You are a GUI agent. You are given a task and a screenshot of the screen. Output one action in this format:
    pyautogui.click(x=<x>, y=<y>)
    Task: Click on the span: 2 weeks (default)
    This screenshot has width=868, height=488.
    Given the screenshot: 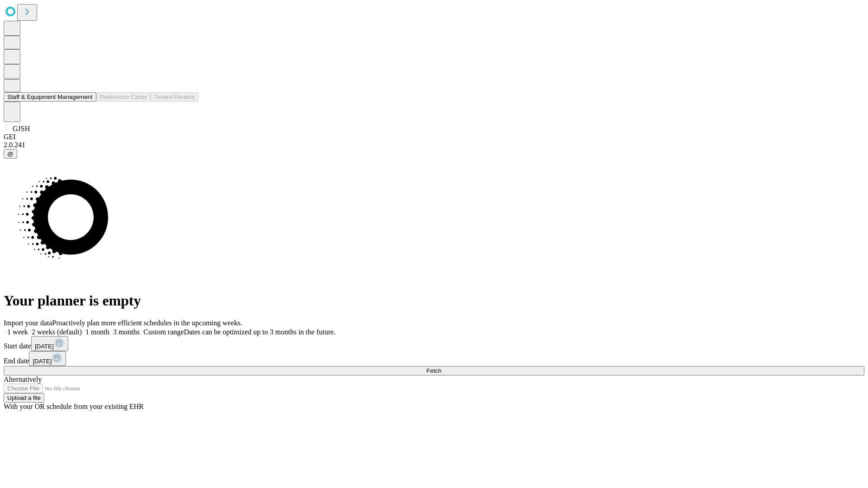 What is the action you would take?
    pyautogui.click(x=57, y=331)
    